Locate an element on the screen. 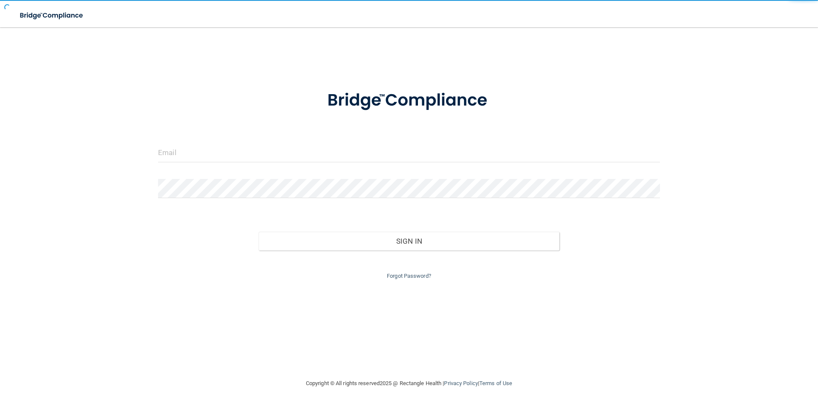  input: Email is located at coordinates (409, 152).